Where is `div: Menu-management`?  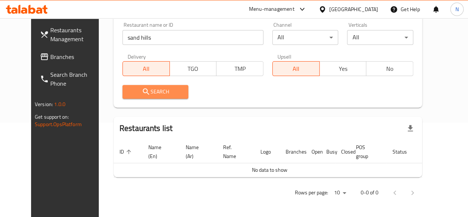
div: Menu-management is located at coordinates (272, 9).